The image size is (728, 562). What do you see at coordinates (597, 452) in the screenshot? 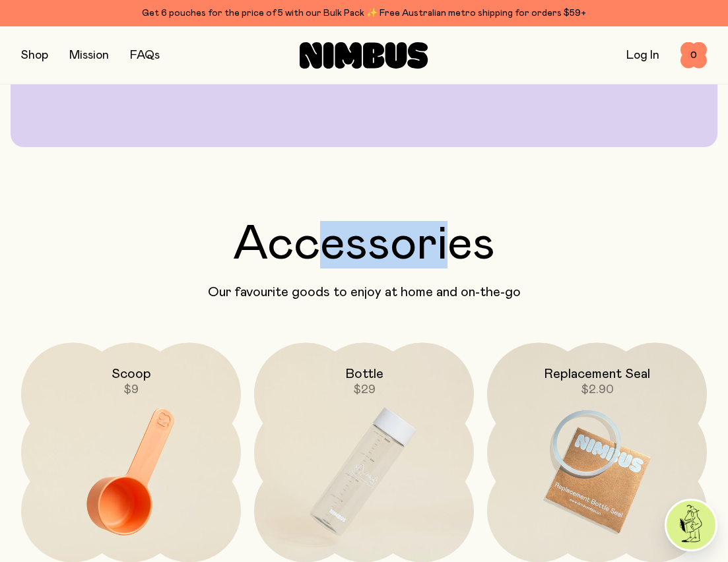
I see `a: Replacement Seal$2.90` at bounding box center [597, 452].